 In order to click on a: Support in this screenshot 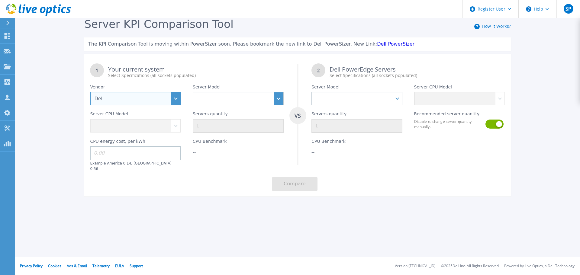, I will do `click(136, 266)`.